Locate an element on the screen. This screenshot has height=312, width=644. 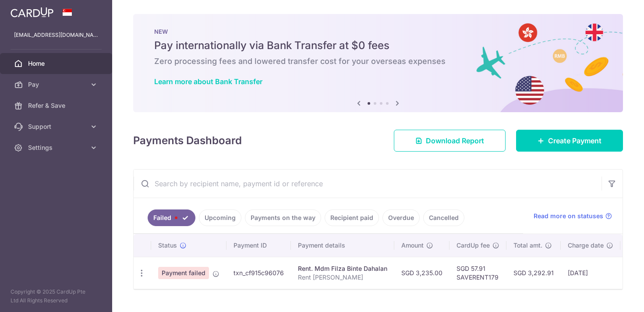
a: Failed is located at coordinates (172, 218).